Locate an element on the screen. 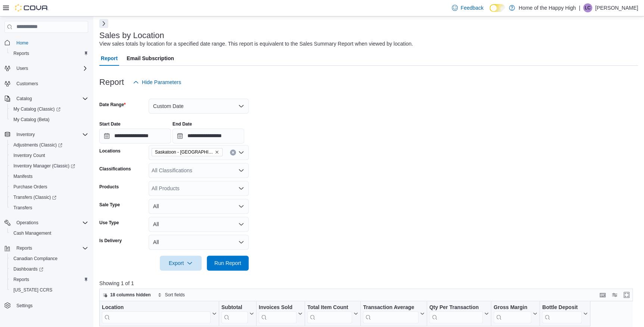 This screenshot has height=327, width=644. a: Transfers (Classic) is located at coordinates (35, 197).